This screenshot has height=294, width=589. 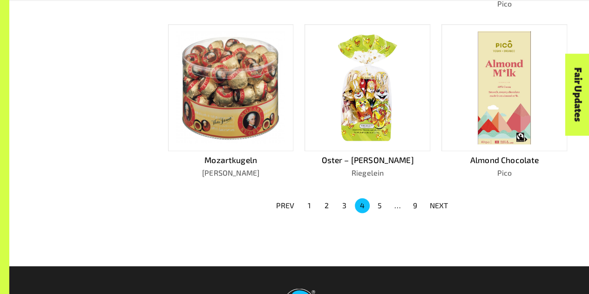 What do you see at coordinates (439, 205) in the screenshot?
I see `button: NEXT` at bounding box center [439, 205].